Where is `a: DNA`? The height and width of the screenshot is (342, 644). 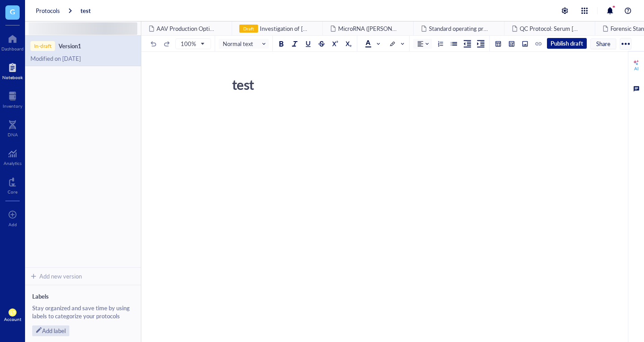 a: DNA is located at coordinates (12, 127).